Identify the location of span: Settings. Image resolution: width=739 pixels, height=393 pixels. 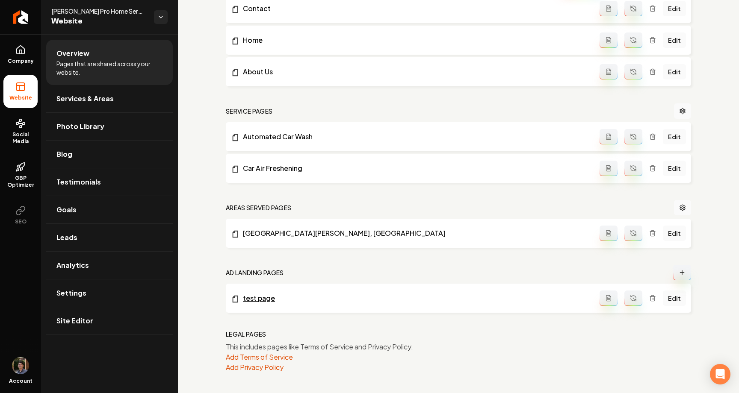
(71, 293).